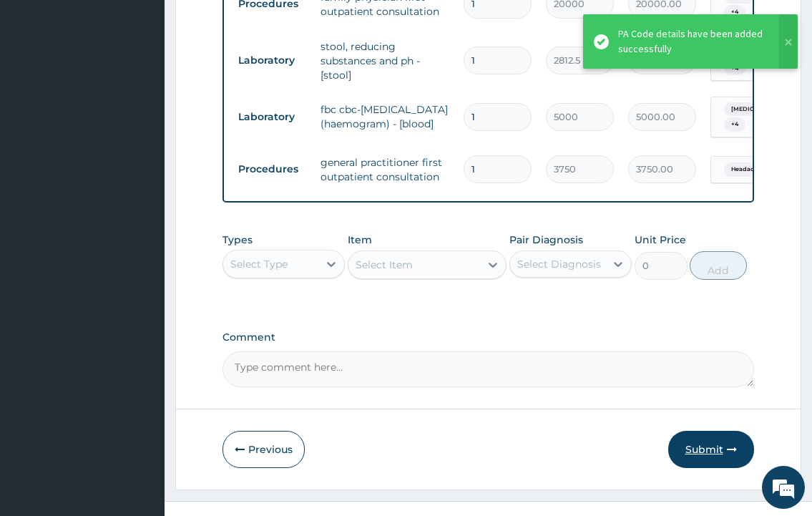 The width and height of the screenshot is (812, 516). I want to click on div: Minimize live chat window, so click(252, 24).